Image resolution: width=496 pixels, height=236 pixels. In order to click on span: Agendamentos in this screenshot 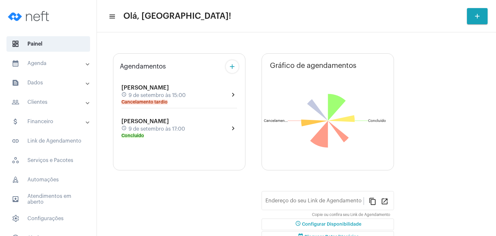, I will do `click(143, 67)`.